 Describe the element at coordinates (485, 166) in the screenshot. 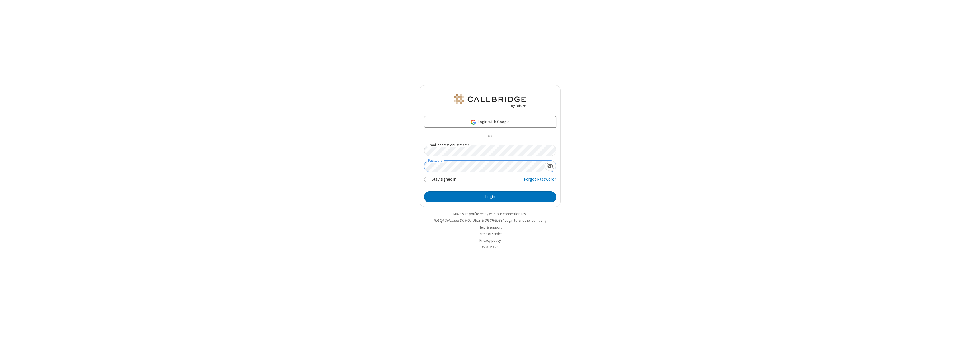

I see `input: Password` at that location.